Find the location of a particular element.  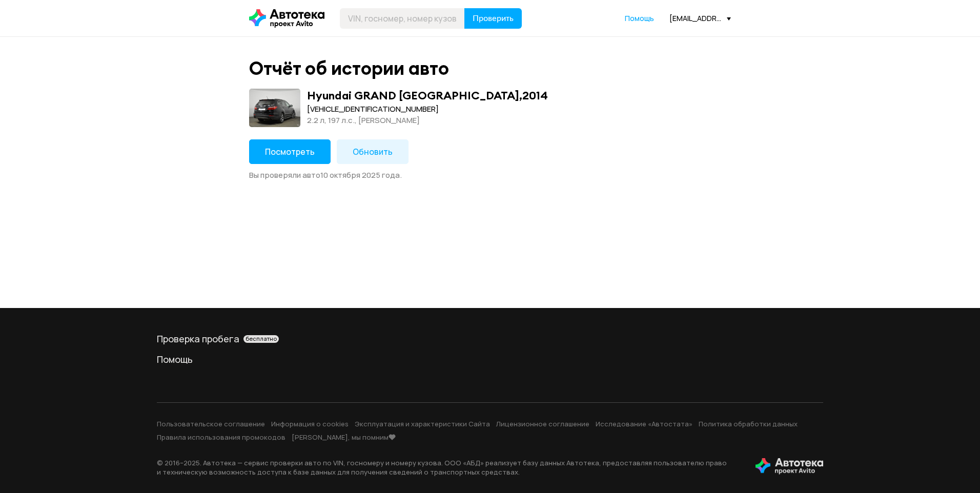

button: Обновить is located at coordinates (373, 152).